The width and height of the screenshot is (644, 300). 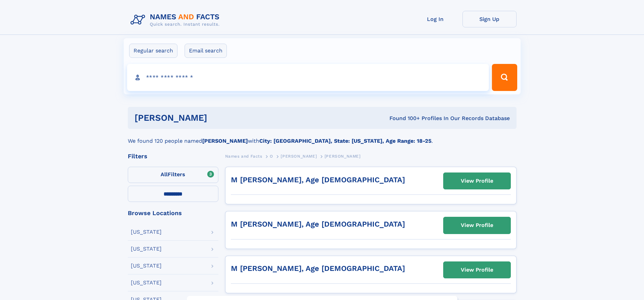 I want to click on input: search input, so click(x=308, y=77).